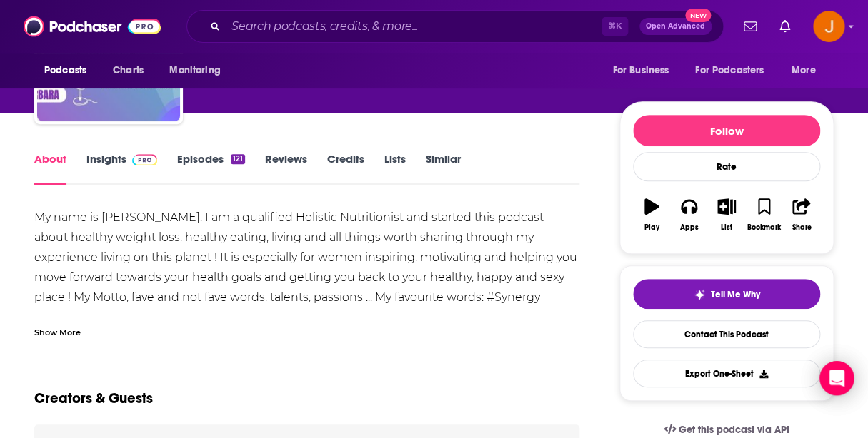 The height and width of the screenshot is (438, 868). Describe the element at coordinates (394, 168) in the screenshot. I see `a: Lists` at that location.